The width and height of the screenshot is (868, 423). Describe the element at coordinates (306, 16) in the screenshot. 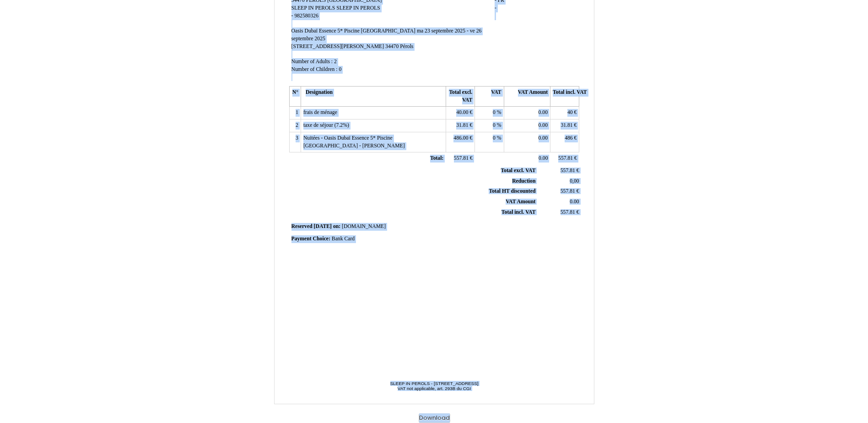

I see `span: 982580326` at that location.